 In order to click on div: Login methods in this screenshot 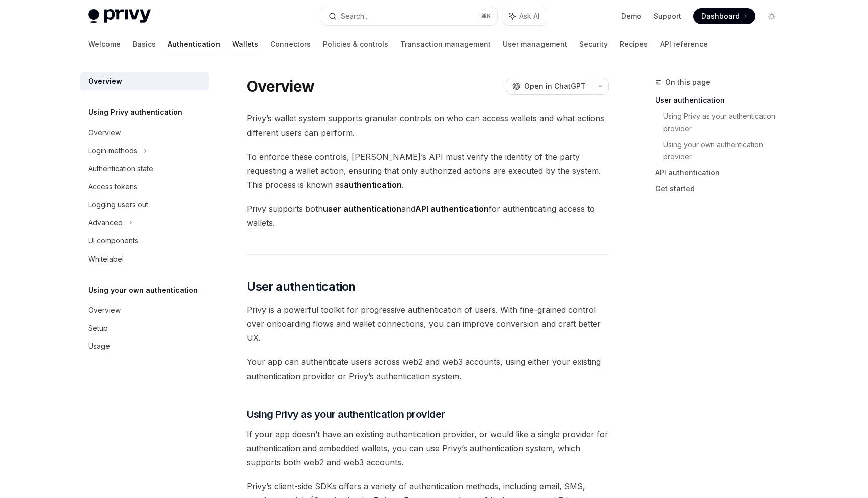, I will do `click(113, 150)`.